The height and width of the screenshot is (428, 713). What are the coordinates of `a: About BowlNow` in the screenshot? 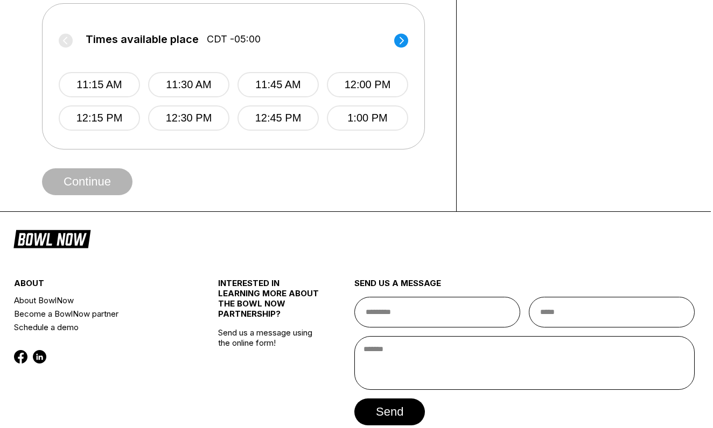 It's located at (99, 300).